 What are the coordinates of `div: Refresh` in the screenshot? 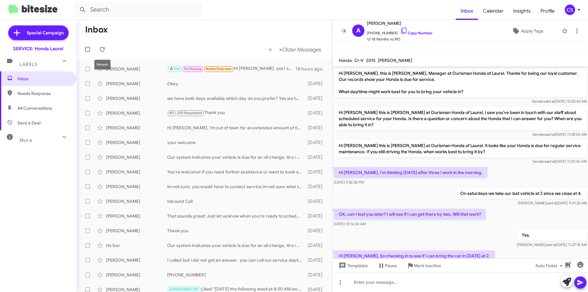 It's located at (102, 65).